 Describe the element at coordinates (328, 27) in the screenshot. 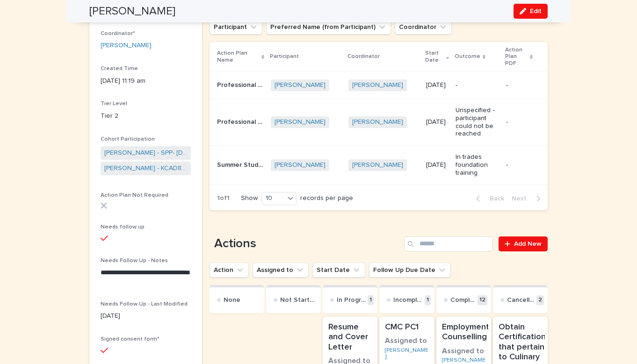

I see `button: Preferred Name (from Participant)` at that location.